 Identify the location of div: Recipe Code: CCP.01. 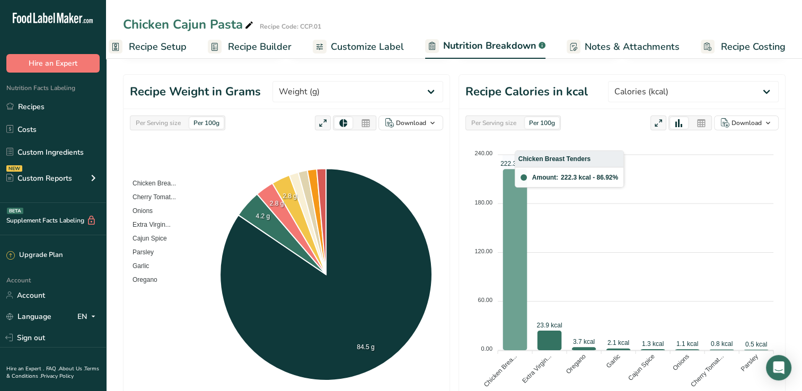
(290, 26).